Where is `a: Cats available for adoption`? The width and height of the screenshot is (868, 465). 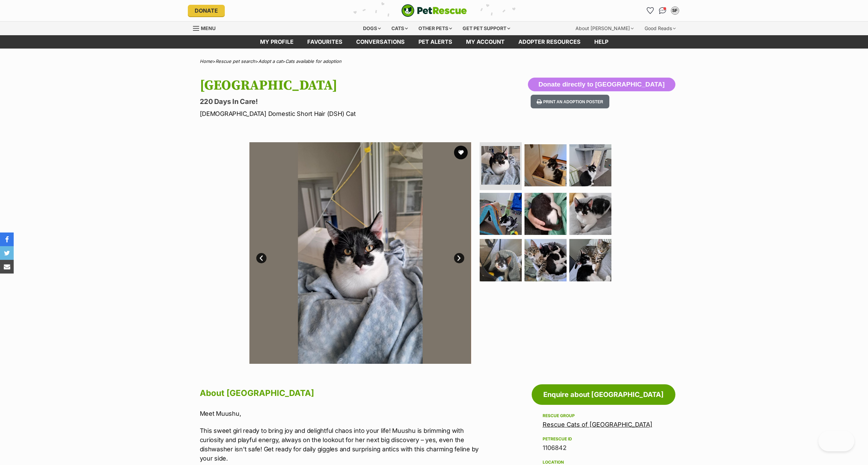 a: Cats available for adoption is located at coordinates (313, 61).